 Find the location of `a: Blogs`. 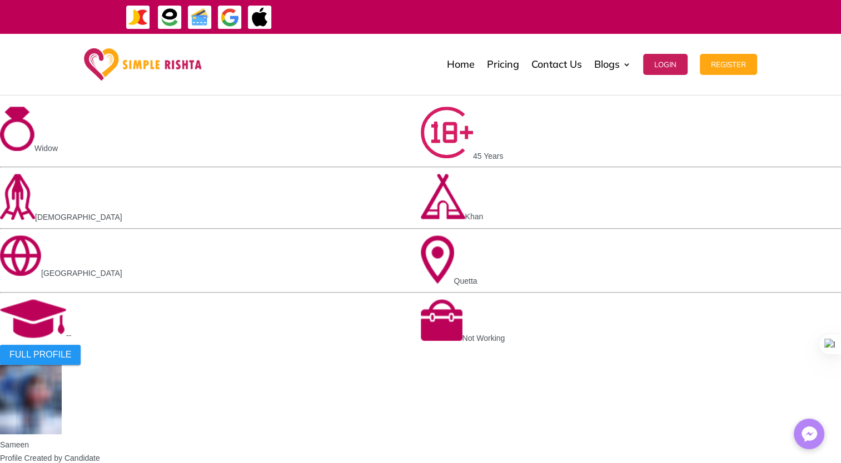

a: Blogs is located at coordinates (612, 64).